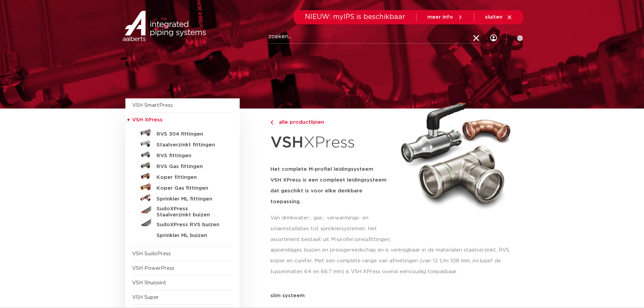  What do you see at coordinates (190, 212) in the screenshot?
I see `h5: SudoXPress Staalverzinkt buizen` at bounding box center [190, 212].